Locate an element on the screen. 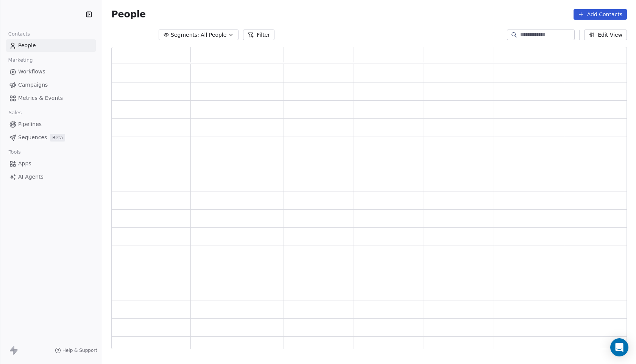 This screenshot has height=364, width=636. a: Apps is located at coordinates (51, 163).